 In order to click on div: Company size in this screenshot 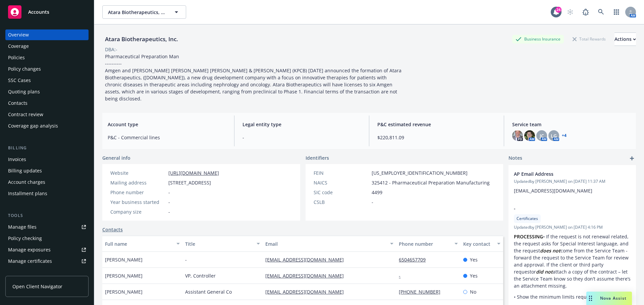, I will do `click(138, 211)`.